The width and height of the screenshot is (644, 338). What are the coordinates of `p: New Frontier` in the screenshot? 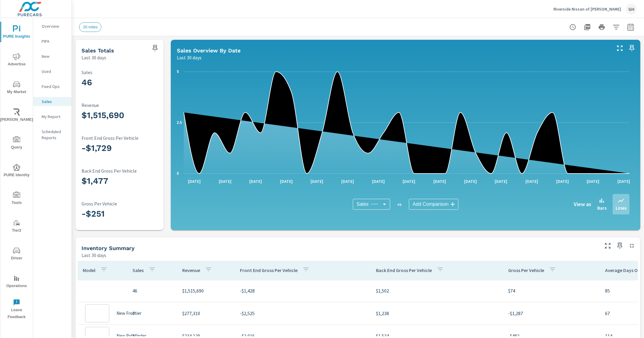 It's located at (129, 313).